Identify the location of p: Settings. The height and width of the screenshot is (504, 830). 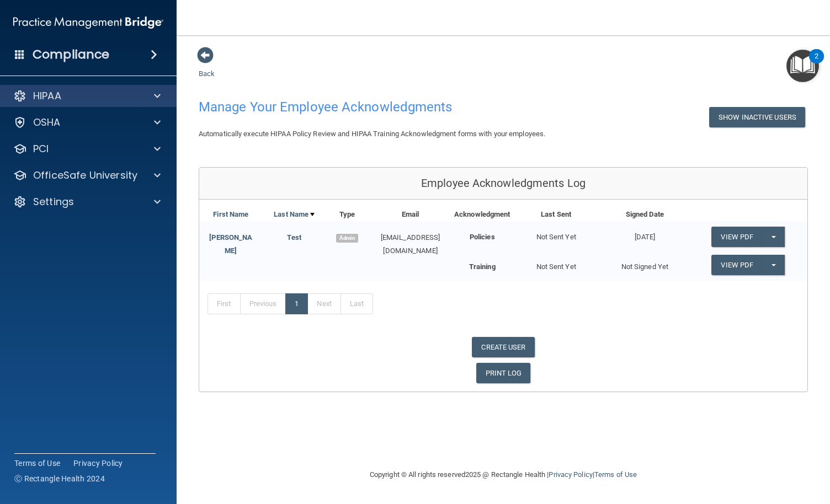
(53, 202).